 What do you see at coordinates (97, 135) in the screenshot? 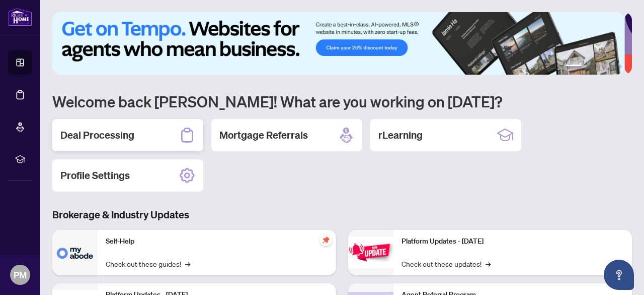
I see `h2: Deal Processing` at bounding box center [97, 135].